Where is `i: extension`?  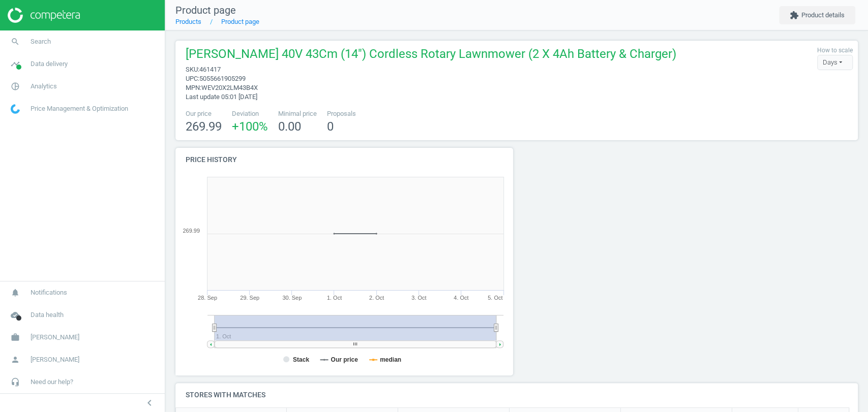 i: extension is located at coordinates (794, 15).